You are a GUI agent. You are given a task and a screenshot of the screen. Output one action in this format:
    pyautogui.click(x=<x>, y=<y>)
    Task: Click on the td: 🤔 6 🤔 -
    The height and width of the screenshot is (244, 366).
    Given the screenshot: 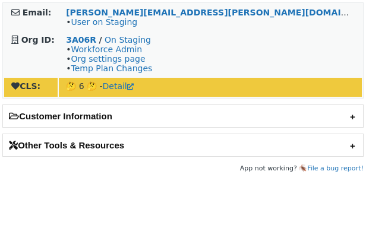 What is the action you would take?
    pyautogui.click(x=211, y=87)
    